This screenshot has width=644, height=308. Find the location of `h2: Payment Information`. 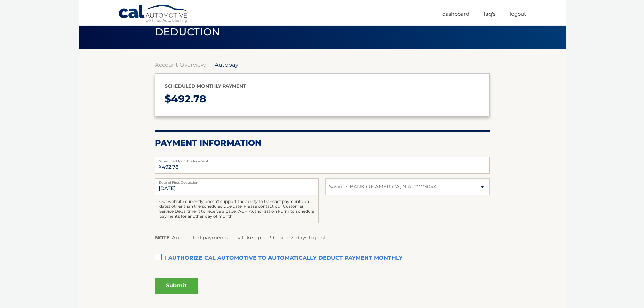

h2: Payment Information is located at coordinates (322, 143).